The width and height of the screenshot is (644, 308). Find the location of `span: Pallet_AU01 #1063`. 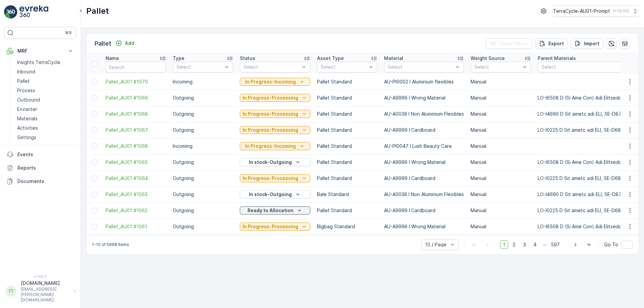

span: Pallet_AU01 #1063 is located at coordinates (136, 194).